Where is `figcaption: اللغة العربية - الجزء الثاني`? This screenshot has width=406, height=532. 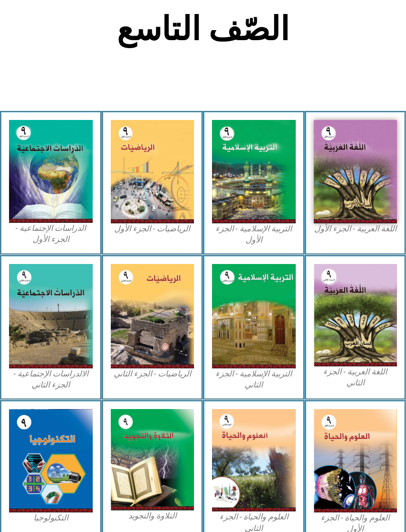
figcaption: اللغة العربية - الجزء الثاني is located at coordinates (356, 377).